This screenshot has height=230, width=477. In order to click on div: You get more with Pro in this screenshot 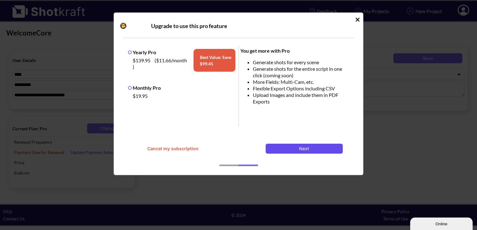, I will do `click(296, 51)`.